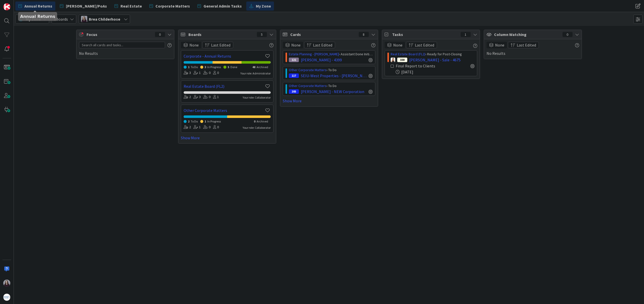  What do you see at coordinates (527, 34) in the screenshot?
I see `span: Column Watching` at bounding box center [527, 34].